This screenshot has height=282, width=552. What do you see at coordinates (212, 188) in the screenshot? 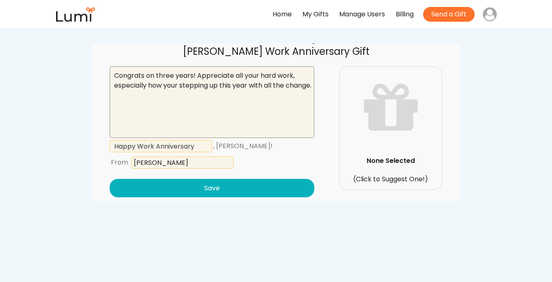
I see `button: Save` at bounding box center [212, 188].